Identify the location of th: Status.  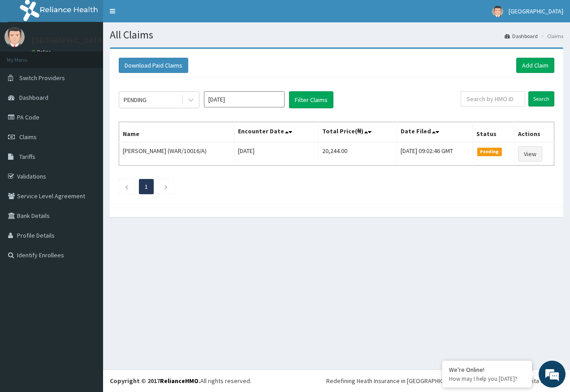
(494, 133).